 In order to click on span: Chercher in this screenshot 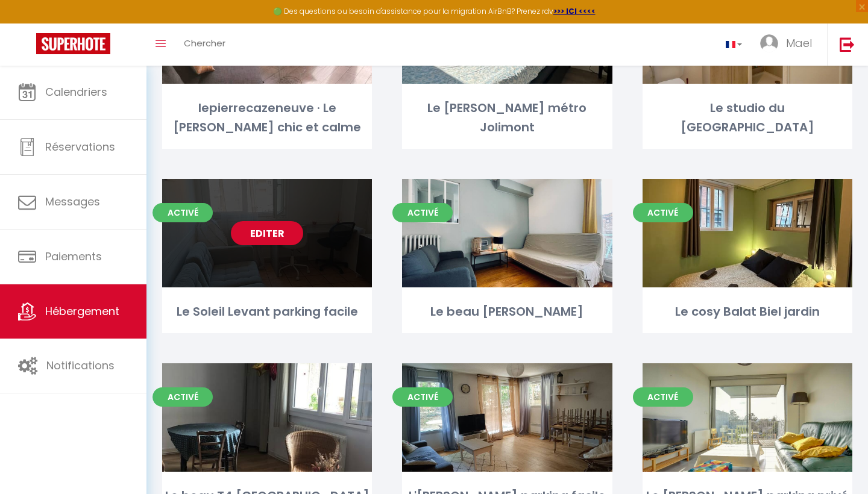, I will do `click(205, 43)`.